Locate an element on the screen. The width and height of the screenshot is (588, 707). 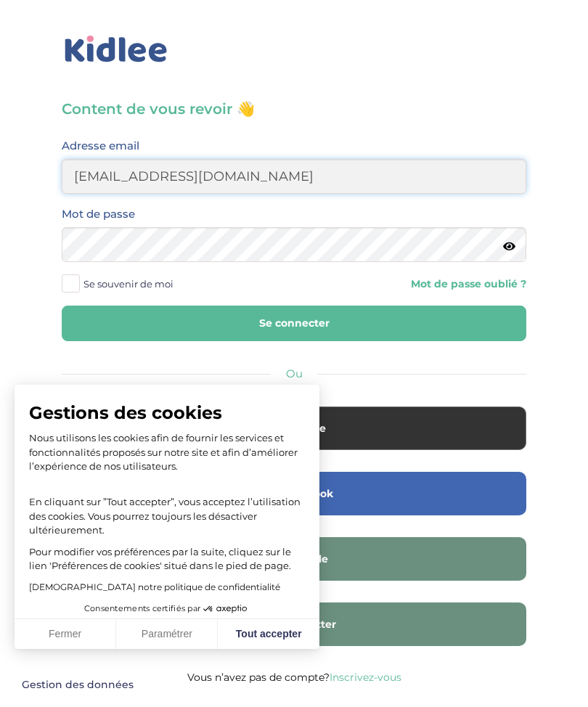
a: Inscrivez-vous is located at coordinates (365, 677).